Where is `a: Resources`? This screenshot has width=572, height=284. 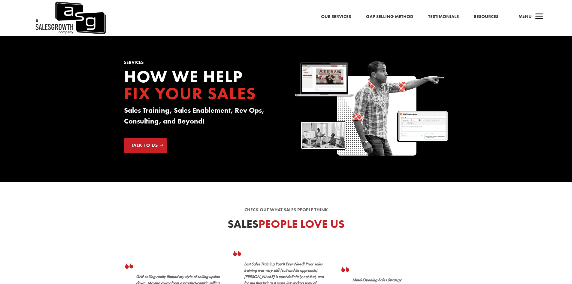 a: Resources is located at coordinates (486, 17).